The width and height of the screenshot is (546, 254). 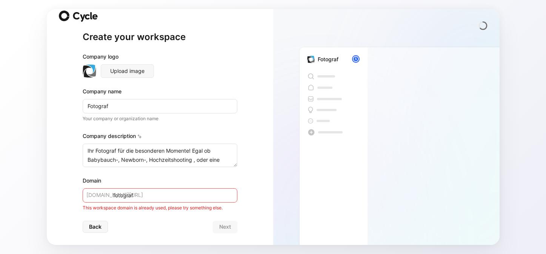 I want to click on div: Fotograf, so click(x=328, y=59).